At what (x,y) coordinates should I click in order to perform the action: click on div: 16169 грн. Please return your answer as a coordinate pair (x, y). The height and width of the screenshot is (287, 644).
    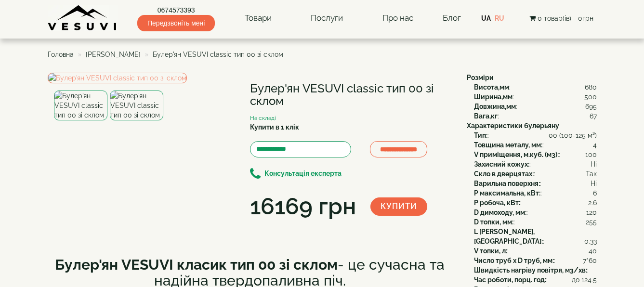
    Looking at the image, I should click on (303, 207).